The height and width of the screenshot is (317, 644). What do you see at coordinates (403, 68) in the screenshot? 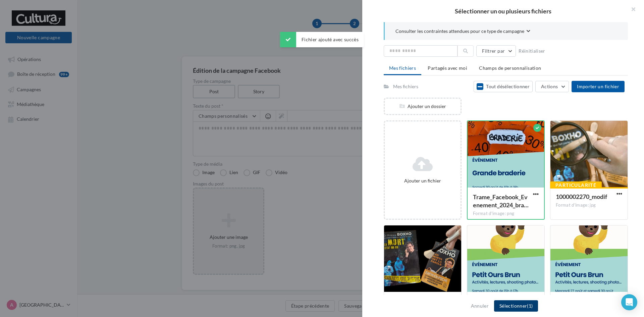
I see `span: Mes fichiers` at bounding box center [403, 68].